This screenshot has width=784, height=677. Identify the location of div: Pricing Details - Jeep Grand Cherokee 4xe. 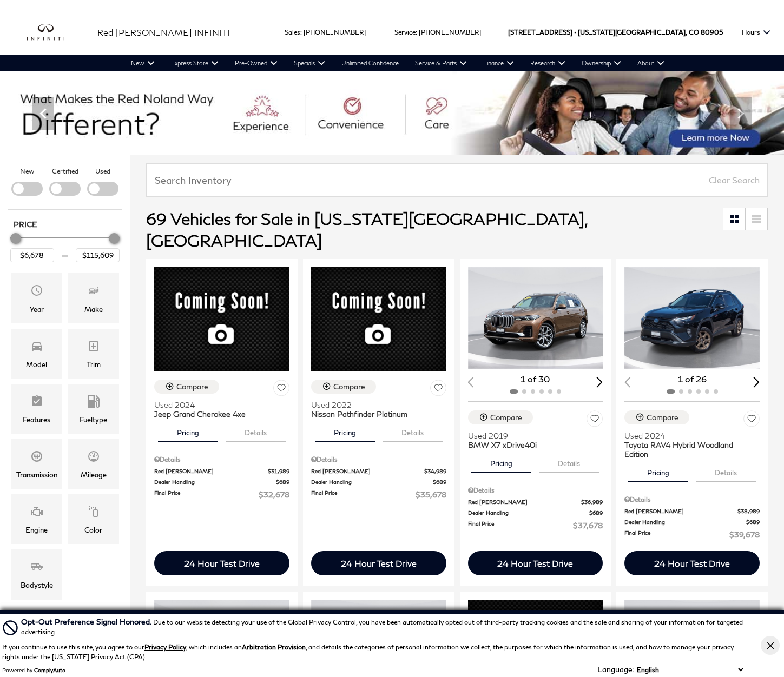
(222, 459).